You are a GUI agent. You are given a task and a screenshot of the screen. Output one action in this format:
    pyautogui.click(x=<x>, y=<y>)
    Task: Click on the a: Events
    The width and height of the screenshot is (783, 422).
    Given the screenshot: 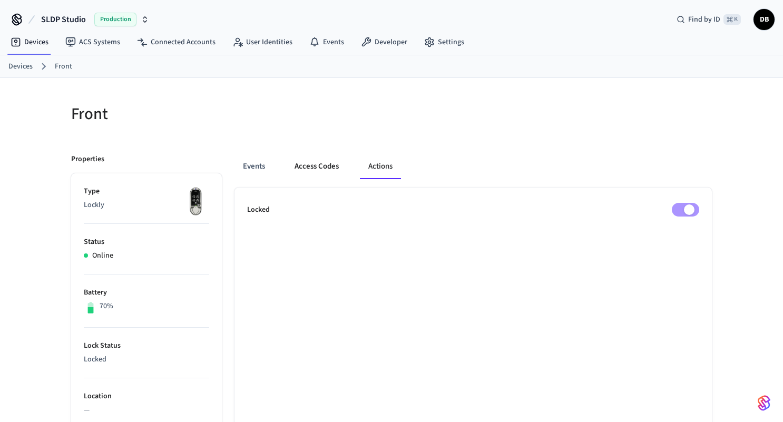 What is the action you would take?
    pyautogui.click(x=327, y=42)
    